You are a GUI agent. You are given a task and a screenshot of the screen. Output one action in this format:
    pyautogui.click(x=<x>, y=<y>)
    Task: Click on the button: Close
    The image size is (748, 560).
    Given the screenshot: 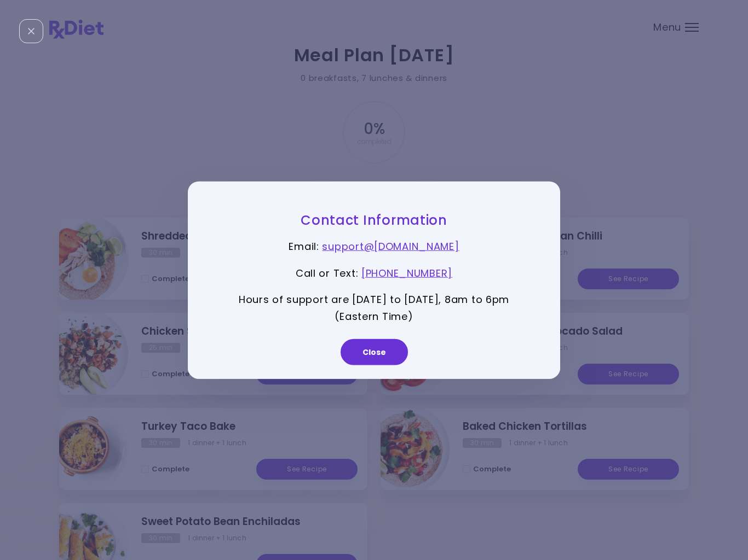 What is the action you would take?
    pyautogui.click(x=374, y=352)
    